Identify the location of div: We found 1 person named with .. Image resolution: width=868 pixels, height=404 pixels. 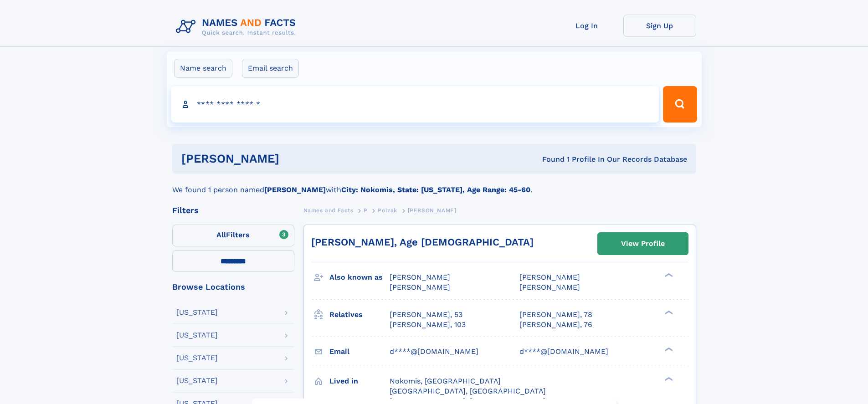
(434, 185).